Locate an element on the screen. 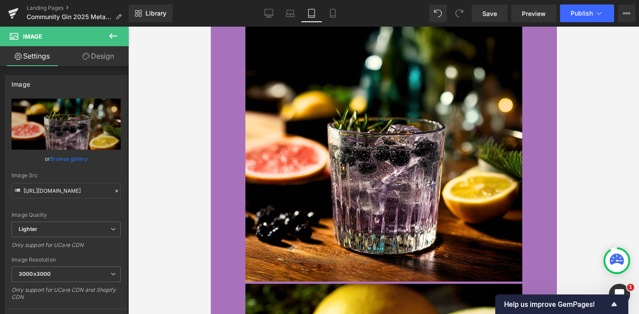 The width and height of the screenshot is (639, 314). input: Link is located at coordinates (66, 190).